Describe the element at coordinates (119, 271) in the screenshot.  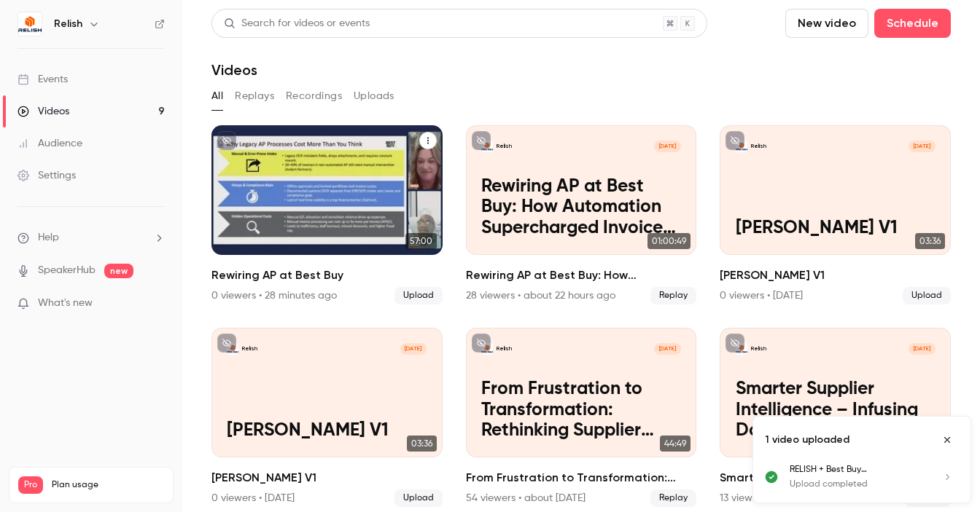
I see `span: new` at that location.